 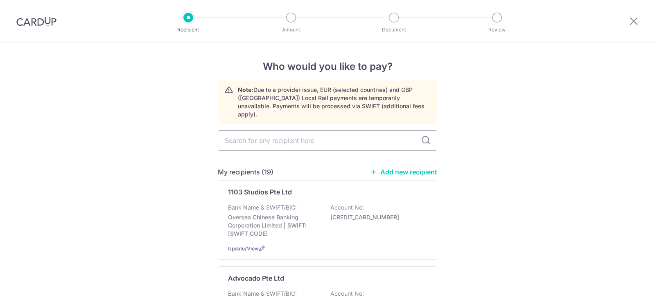 I want to click on input: Search for any recipient here, so click(x=327, y=141).